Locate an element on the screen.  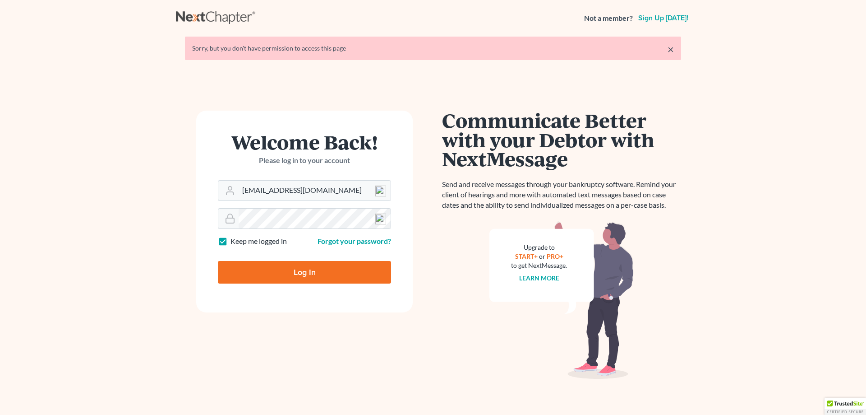
h1: Communicate Better with your Debtor with NextMessage is located at coordinates (562, 139).